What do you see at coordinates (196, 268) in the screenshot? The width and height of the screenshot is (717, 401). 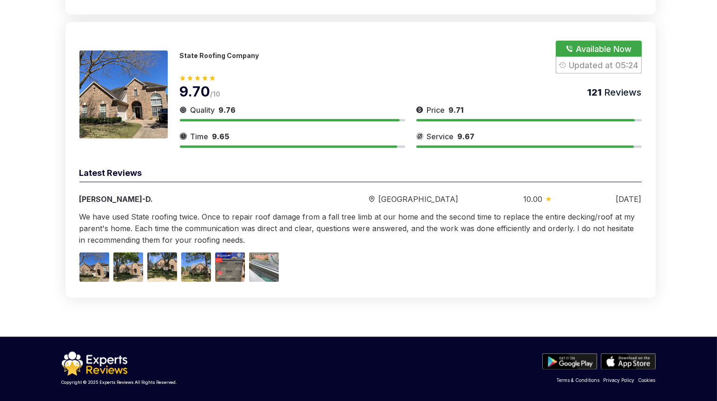 I see `img: Image 4` at bounding box center [196, 268].